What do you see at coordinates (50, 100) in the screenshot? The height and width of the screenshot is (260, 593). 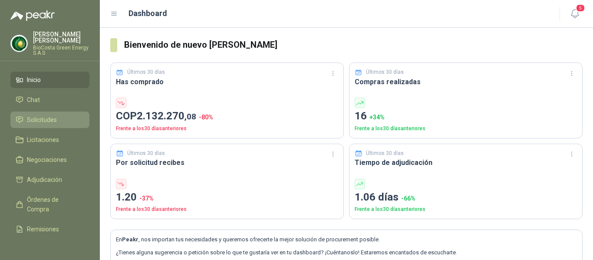 I see `a: Chat` at bounding box center [50, 100].